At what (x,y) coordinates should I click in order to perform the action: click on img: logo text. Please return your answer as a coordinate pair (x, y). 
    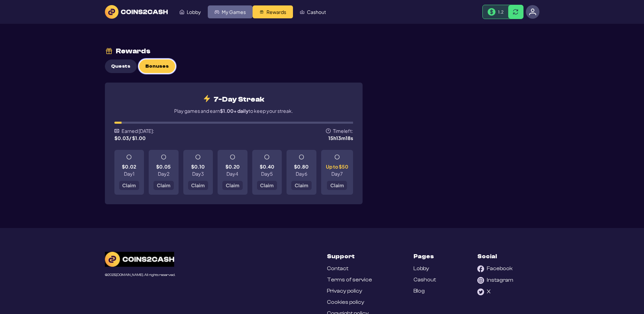
    Looking at the image, I should click on (136, 12).